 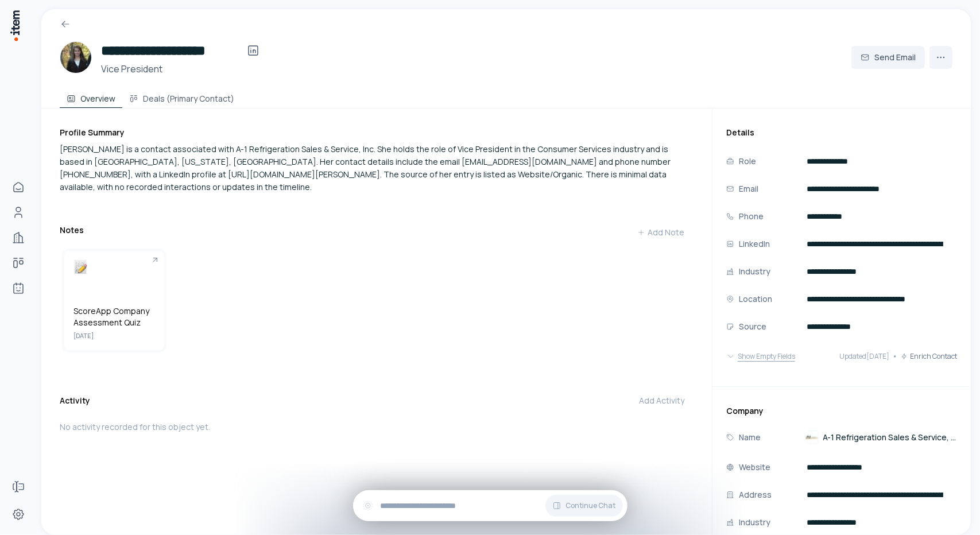 I want to click on img: Item Brain Logo, so click(x=15, y=25).